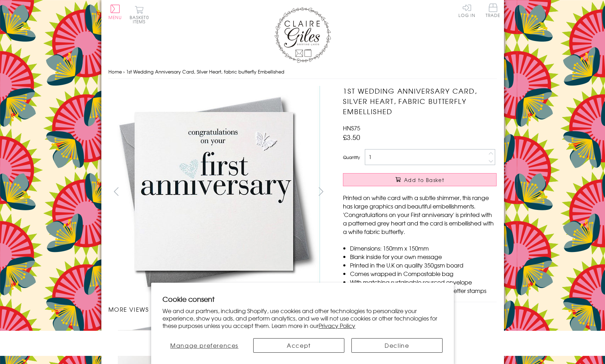 The width and height of the screenshot is (605, 364). I want to click on li: Dimensions: 150mm x 150mm, so click(423, 248).